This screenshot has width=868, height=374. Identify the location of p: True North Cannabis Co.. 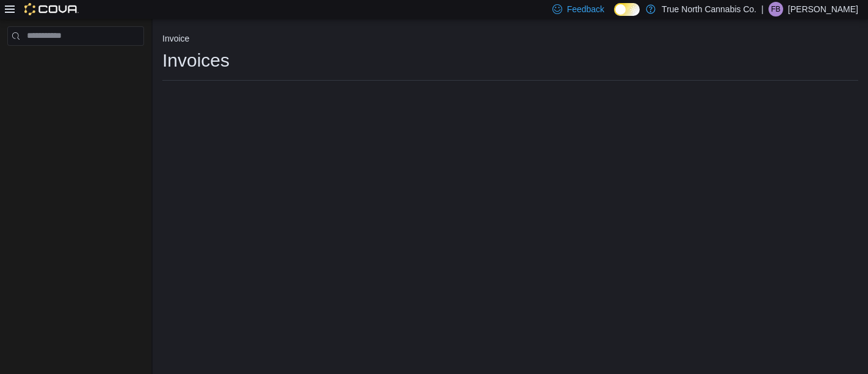
(709, 9).